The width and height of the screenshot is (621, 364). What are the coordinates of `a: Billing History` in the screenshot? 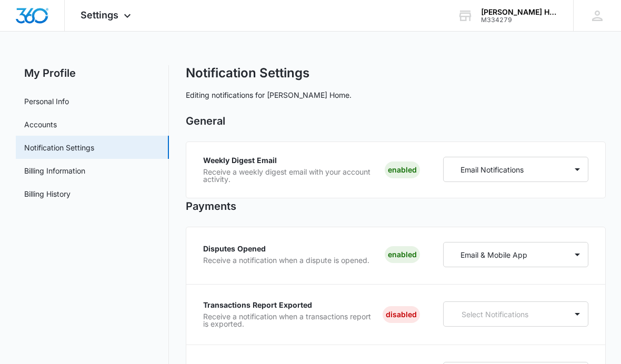 It's located at (47, 193).